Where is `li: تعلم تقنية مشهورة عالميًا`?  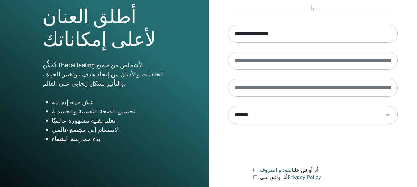
li: تعلم تقنية مشهورة عالميًا is located at coordinates (109, 121).